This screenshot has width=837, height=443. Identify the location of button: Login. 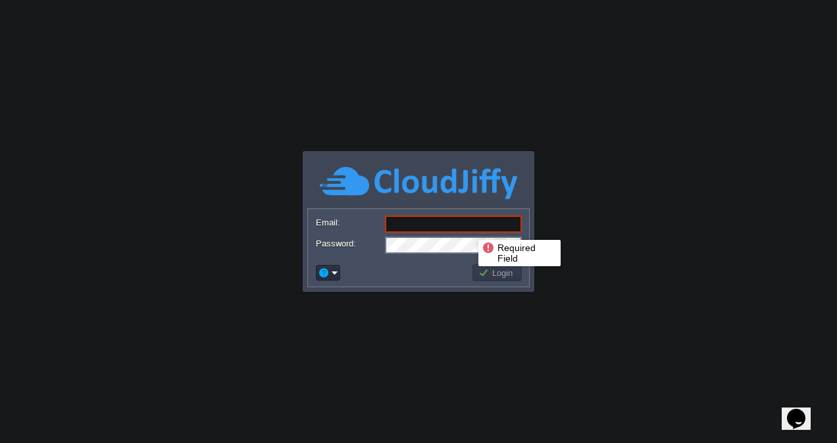
(497, 273).